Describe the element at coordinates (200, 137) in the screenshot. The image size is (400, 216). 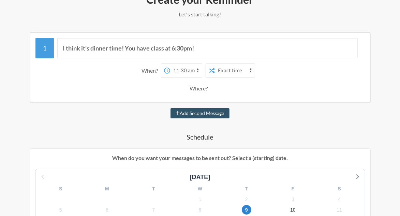
I see `h4: Schedule` at that location.